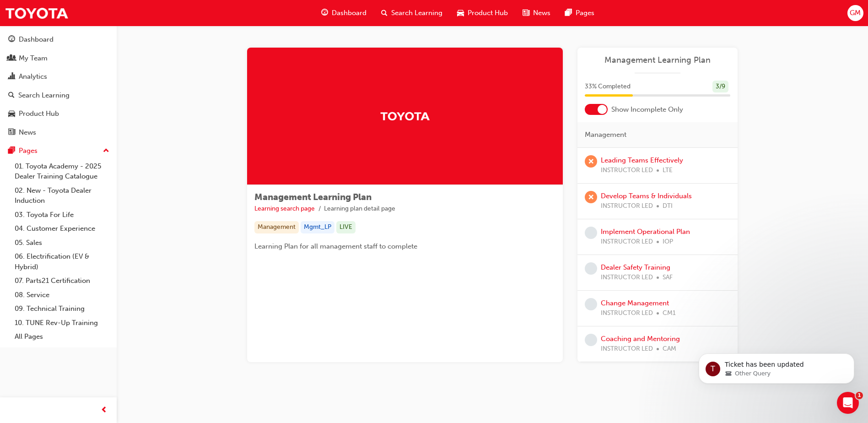 The height and width of the screenshot is (423, 868). I want to click on div: Product Hub, so click(39, 113).